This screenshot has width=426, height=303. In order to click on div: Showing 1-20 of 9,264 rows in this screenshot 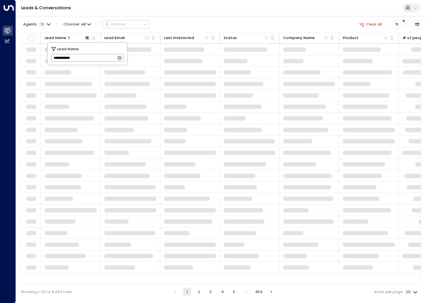, I will do `click(46, 292)`.